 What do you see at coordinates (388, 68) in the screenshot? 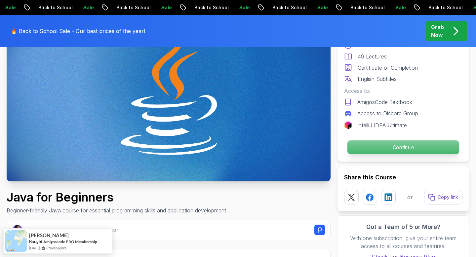
I see `p: Certificate of Completion` at bounding box center [388, 68].